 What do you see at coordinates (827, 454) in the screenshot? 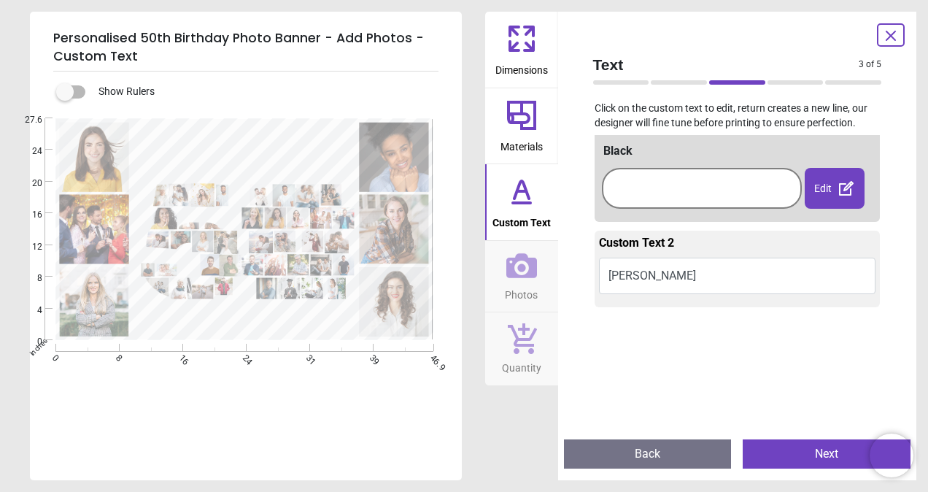
I see `button: Next` at bounding box center [827, 454].